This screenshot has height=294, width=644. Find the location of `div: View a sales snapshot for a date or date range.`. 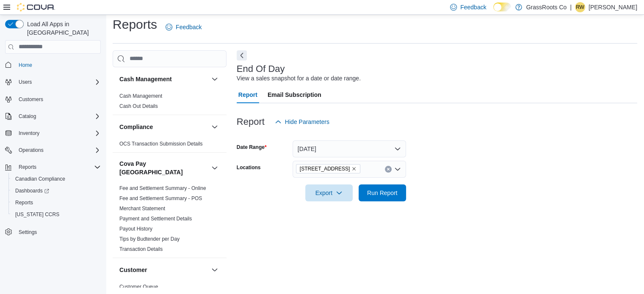

div: View a sales snapshot for a date or date range. is located at coordinates (299, 78).